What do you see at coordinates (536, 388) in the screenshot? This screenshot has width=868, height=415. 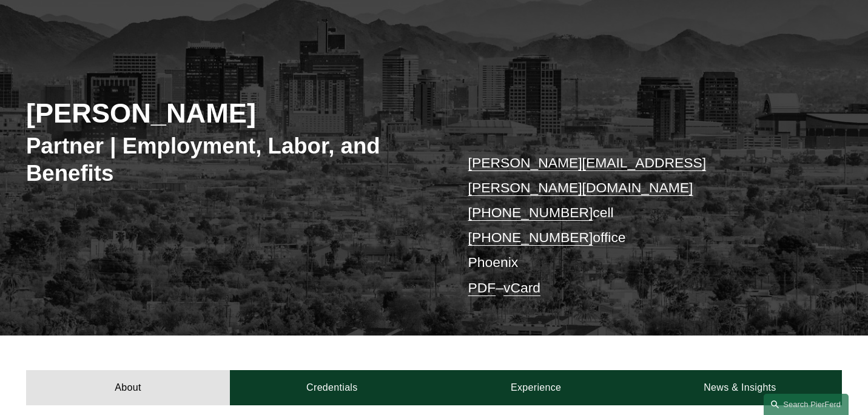 I see `a: Experience` at bounding box center [536, 388].